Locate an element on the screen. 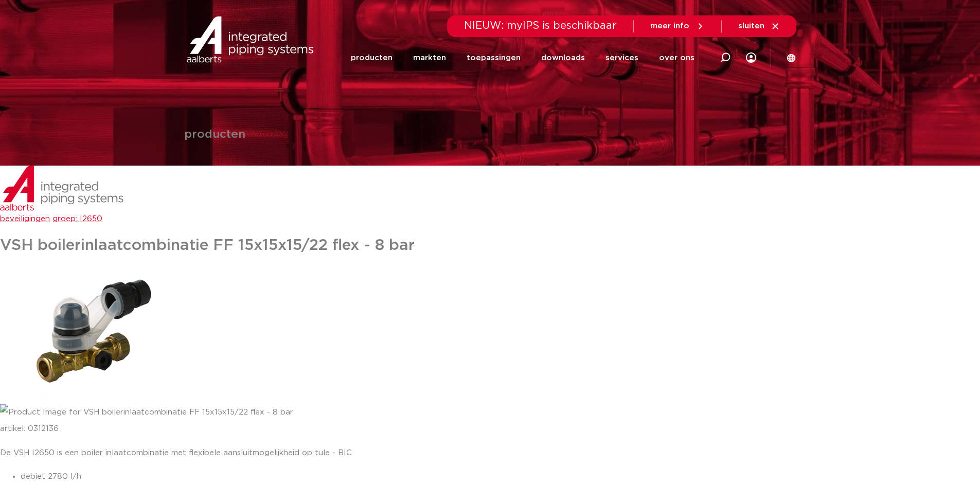  a: groep: I2650 is located at coordinates (77, 219).